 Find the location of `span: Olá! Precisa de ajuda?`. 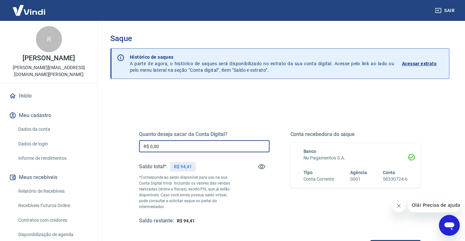

span: Olá! Precisa de ajuda? is located at coordinates (29, 7).